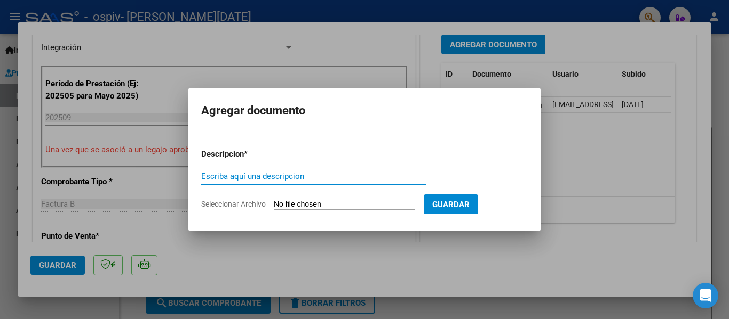 The height and width of the screenshot is (319, 729). Describe the element at coordinates (250, 154) in the screenshot. I see `p: Descripcion` at that location.